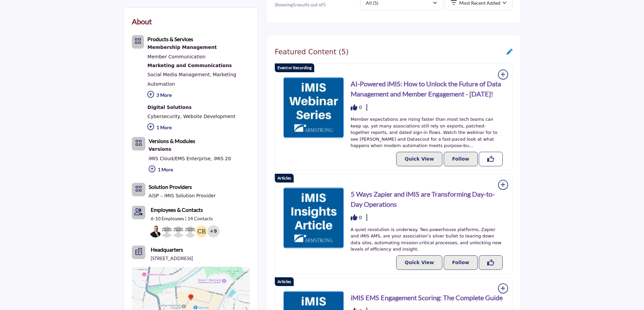 The width and height of the screenshot is (644, 310). Describe the element at coordinates (139, 212) in the screenshot. I see `a: Link of redirect to contact page` at that location.